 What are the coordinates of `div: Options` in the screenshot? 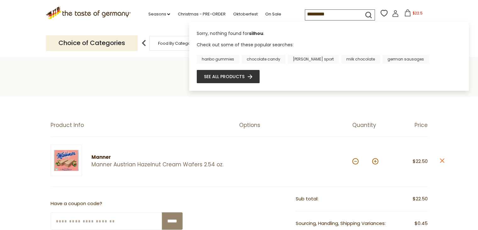 It's located at (296, 125).